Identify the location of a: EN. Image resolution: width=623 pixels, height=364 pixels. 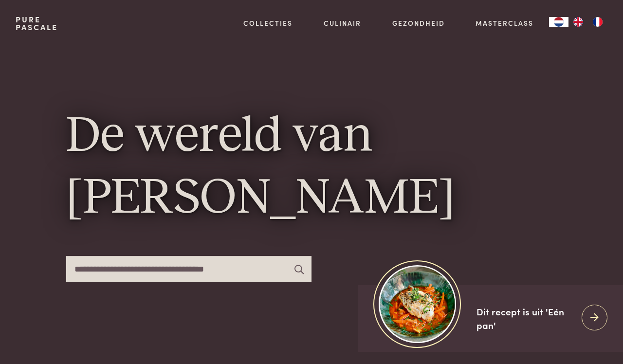
(578, 22).